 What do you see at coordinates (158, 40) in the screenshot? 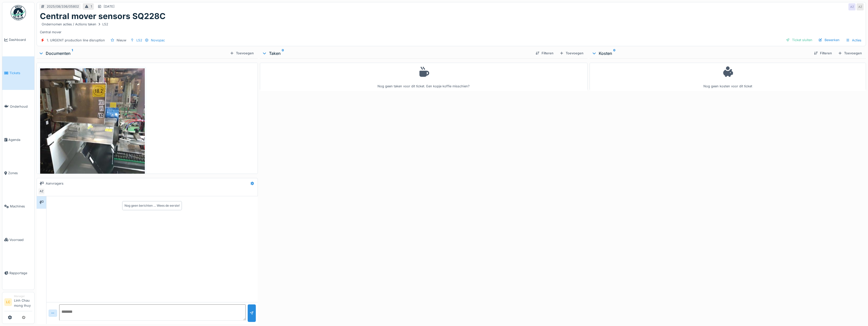
I see `div: Novopac` at bounding box center [158, 40].